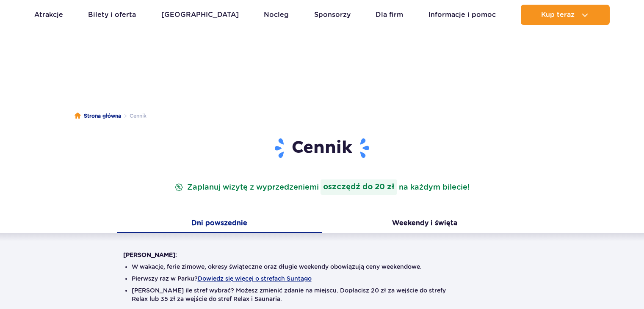  Describe the element at coordinates (322, 187) in the screenshot. I see `p: Zaplanuj wizytę z wyprzedzeniem na każdym bilecie!` at that location.